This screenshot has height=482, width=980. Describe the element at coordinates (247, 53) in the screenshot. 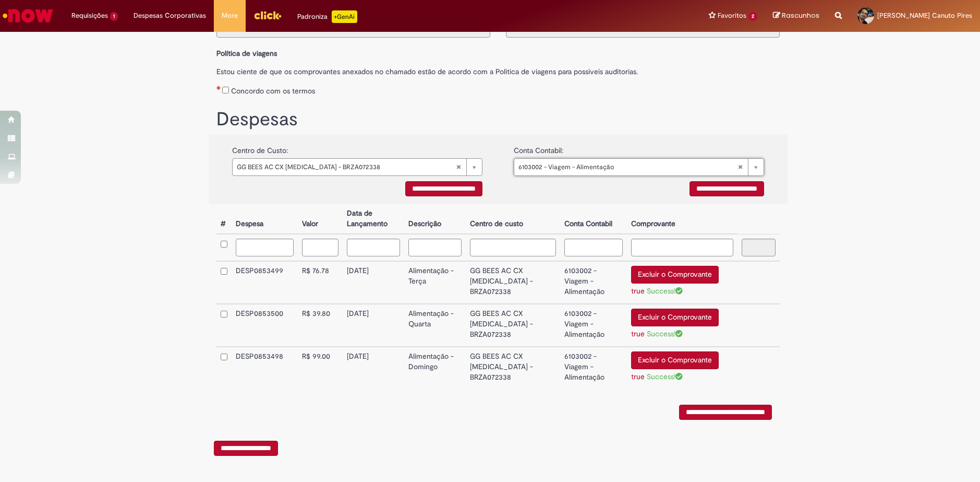

I see `b: Política de viagens` at that location.